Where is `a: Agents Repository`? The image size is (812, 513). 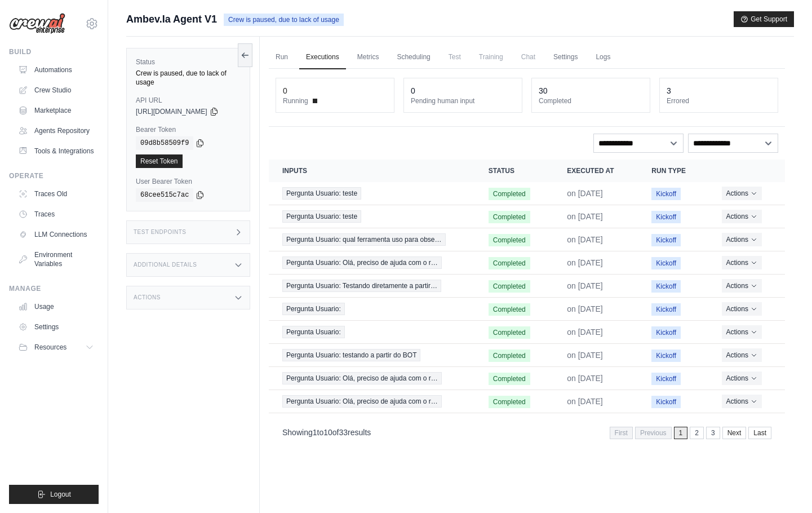 a: Agents Repository is located at coordinates (56, 131).